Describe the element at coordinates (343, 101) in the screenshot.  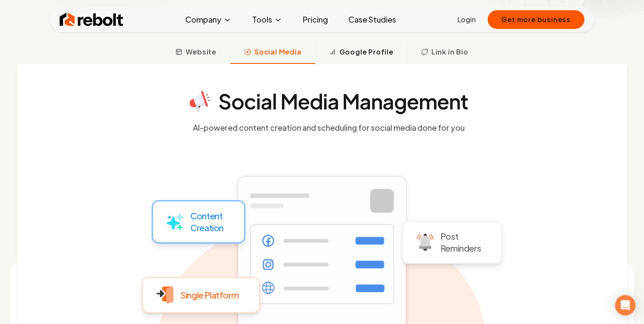
I see `h4: Social Media Management` at that location.